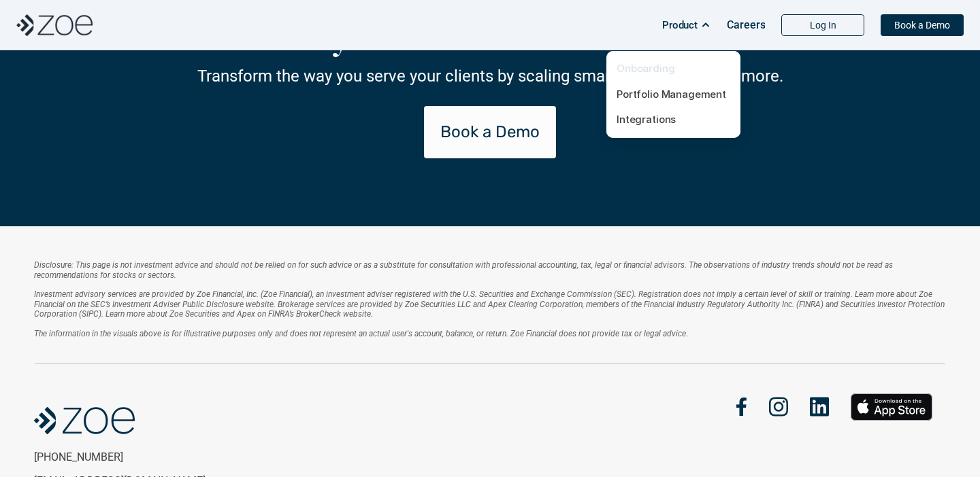 The height and width of the screenshot is (477, 980). What do you see at coordinates (490, 76) in the screenshot?
I see `p: Transform the way you serve your clients by scaling smarter and delivering more.` at bounding box center [490, 76].